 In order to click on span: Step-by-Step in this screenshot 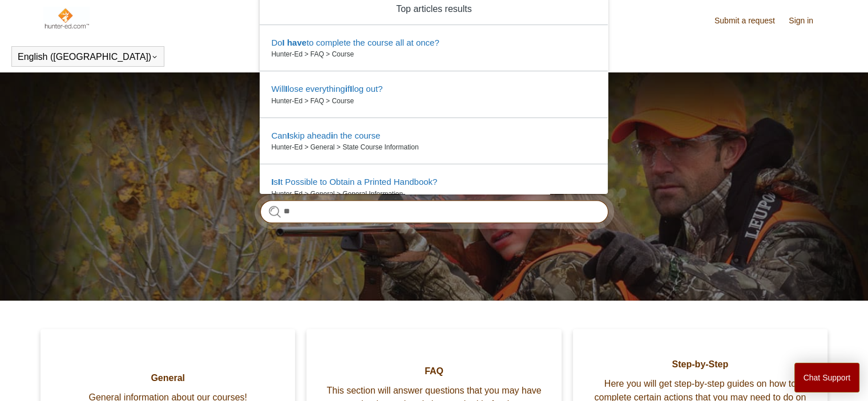, I will do `click(700, 365)`.